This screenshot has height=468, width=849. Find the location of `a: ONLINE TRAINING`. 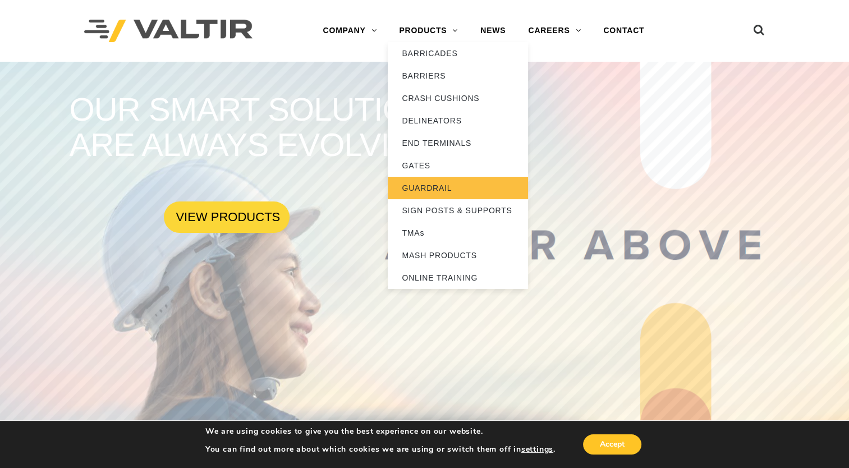

a: ONLINE TRAINING is located at coordinates (458, 278).